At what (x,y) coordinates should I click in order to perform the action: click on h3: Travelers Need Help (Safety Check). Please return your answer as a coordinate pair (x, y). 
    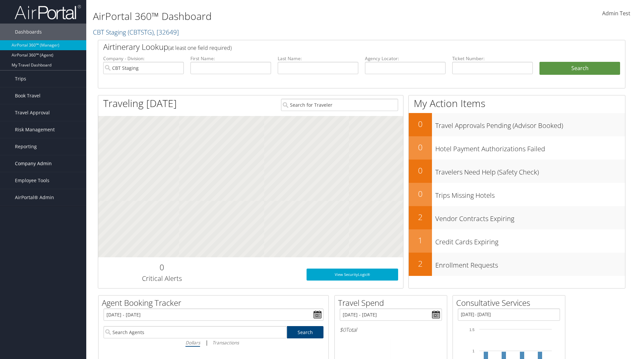
    Looking at the image, I should click on (530, 170).